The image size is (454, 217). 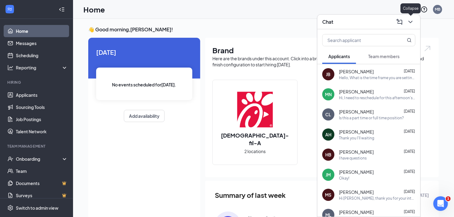 I want to click on img: open.6027fd2a22e1237b5b06.svg, so click(x=427, y=48).